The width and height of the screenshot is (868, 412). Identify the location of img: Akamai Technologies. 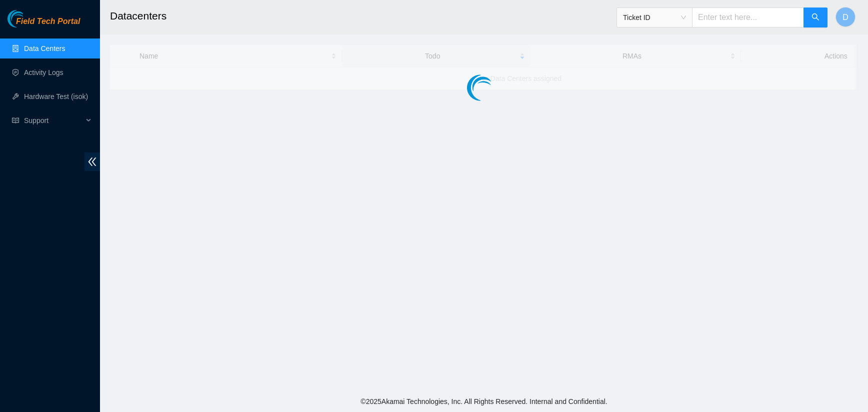
(29, 18).